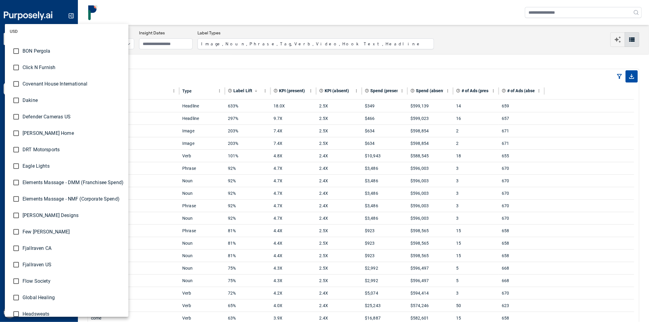  What do you see at coordinates (67, 31) in the screenshot?
I see `li: USD` at bounding box center [67, 31].